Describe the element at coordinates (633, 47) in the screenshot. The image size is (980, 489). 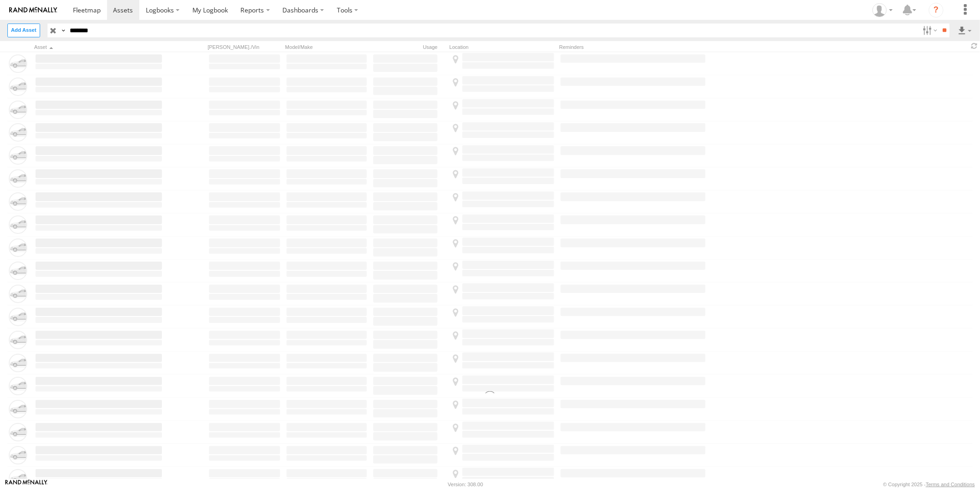
I see `div: Reminders` at that location.